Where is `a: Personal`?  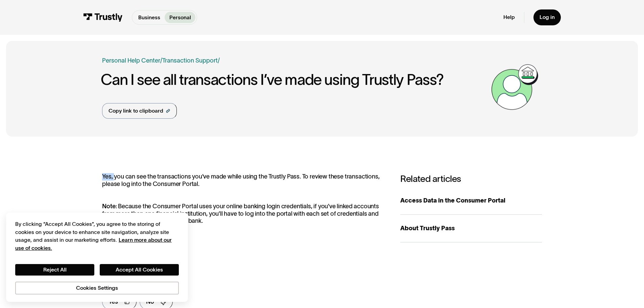 a: Personal is located at coordinates (180, 17).